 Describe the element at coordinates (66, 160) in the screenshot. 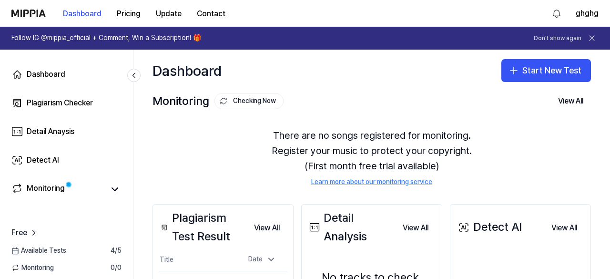

I see `a: Detect AI` at that location.